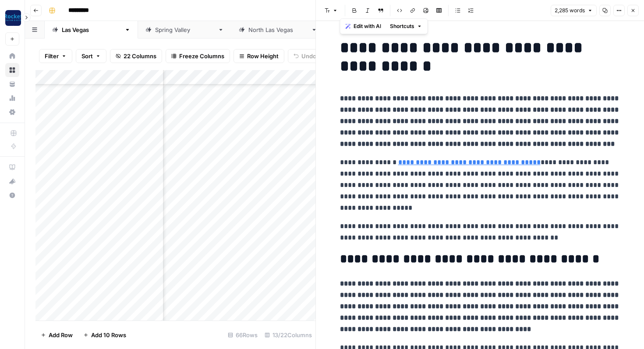 The image size is (644, 349). I want to click on img: Rocket Pilots Logo, so click(13, 18).